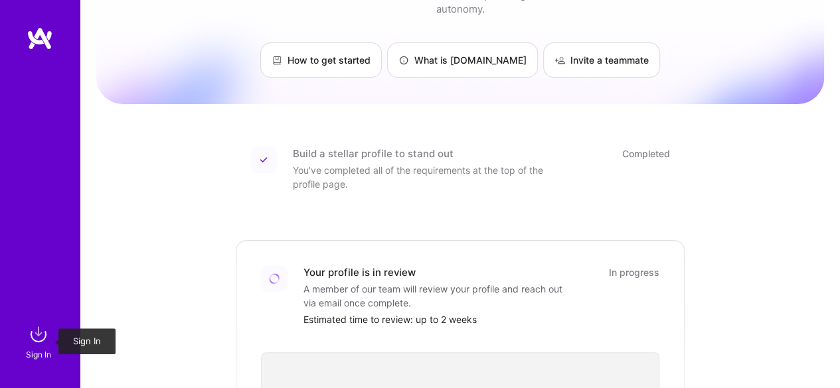  I want to click on img: How to get started, so click(277, 60).